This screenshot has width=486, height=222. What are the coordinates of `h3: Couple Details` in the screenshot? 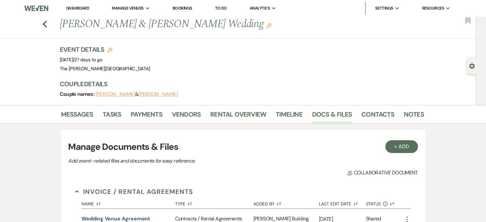 It's located at (239, 84).